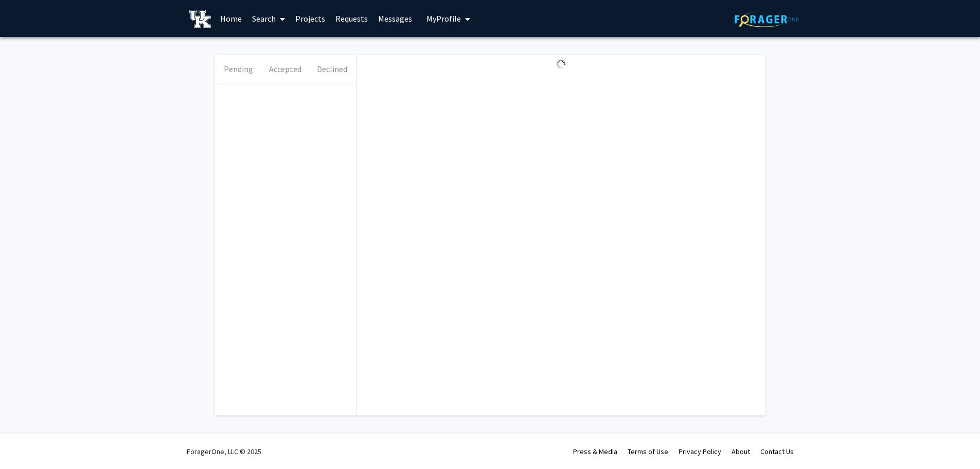 The image size is (980, 469). Describe the element at coordinates (776, 452) in the screenshot. I see `a: Contact Us` at that location.